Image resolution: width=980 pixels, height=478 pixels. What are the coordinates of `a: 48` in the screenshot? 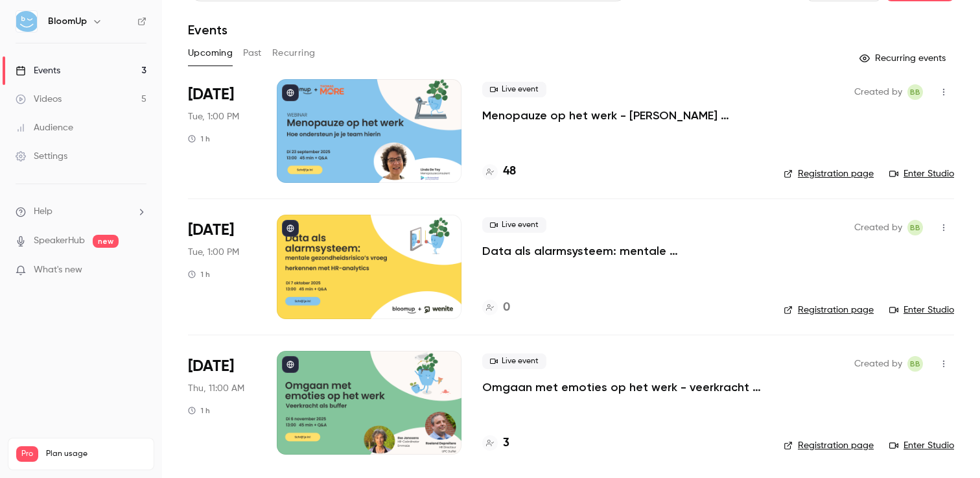 It's located at (499, 171).